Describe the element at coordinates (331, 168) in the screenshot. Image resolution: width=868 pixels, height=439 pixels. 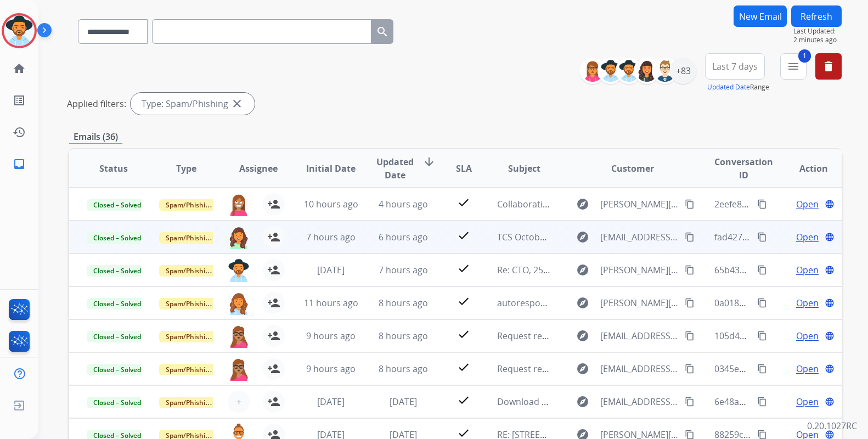
I see `span: Initial Date` at that location.